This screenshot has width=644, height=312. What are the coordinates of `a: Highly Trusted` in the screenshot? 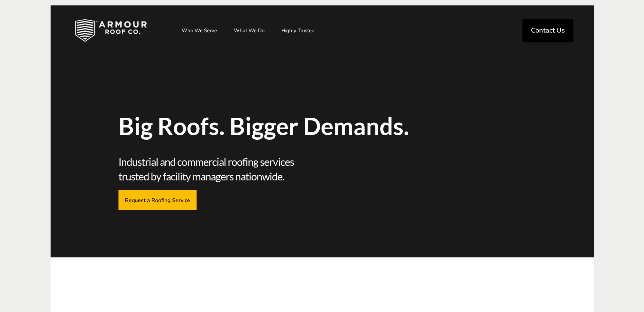 It's located at (298, 30).